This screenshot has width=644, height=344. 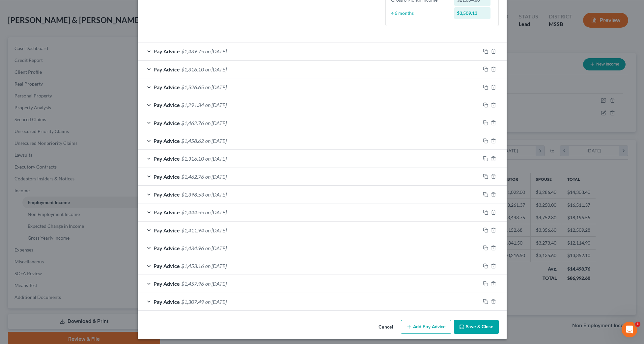 I want to click on span: $1,453.16, so click(x=192, y=266).